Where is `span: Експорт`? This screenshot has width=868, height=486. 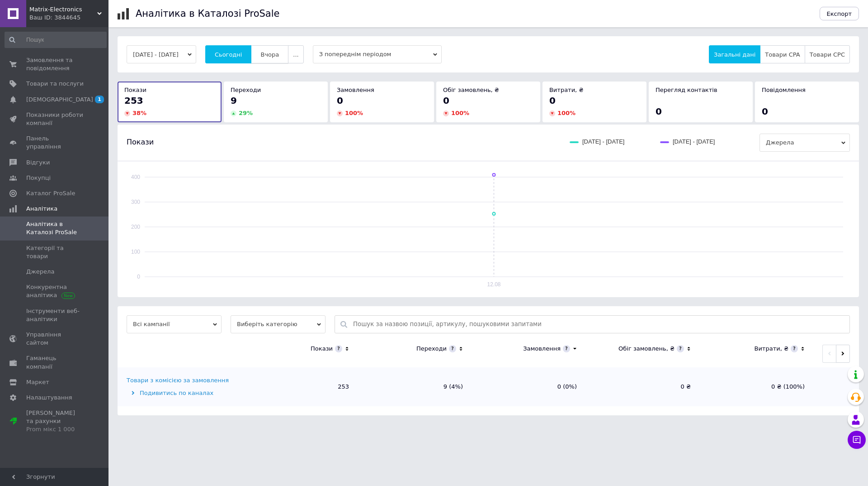
span: Експорт is located at coordinates (839, 14).